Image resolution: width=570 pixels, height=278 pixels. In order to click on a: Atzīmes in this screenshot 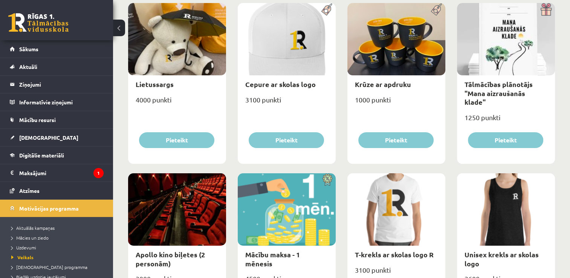, I will do `click(57, 191)`.